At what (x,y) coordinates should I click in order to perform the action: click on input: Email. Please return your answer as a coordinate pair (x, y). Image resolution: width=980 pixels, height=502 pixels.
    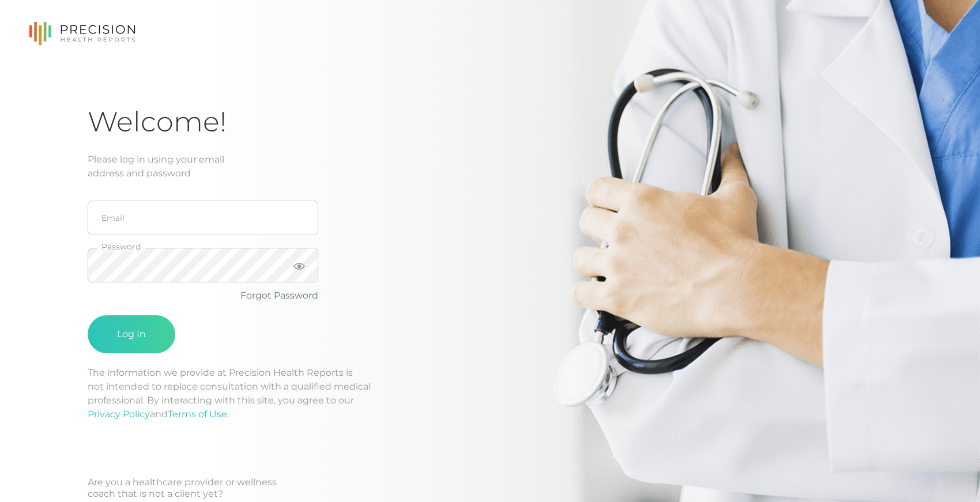
    Looking at the image, I should click on (203, 218).